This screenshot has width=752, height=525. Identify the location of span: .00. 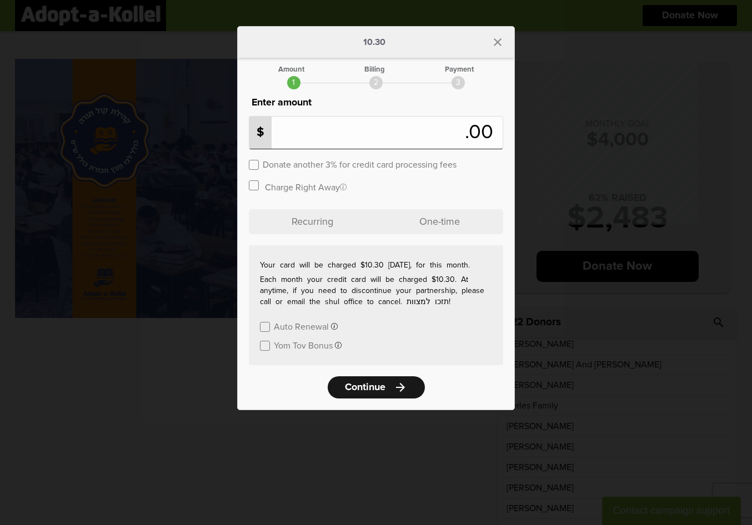
(482, 133).